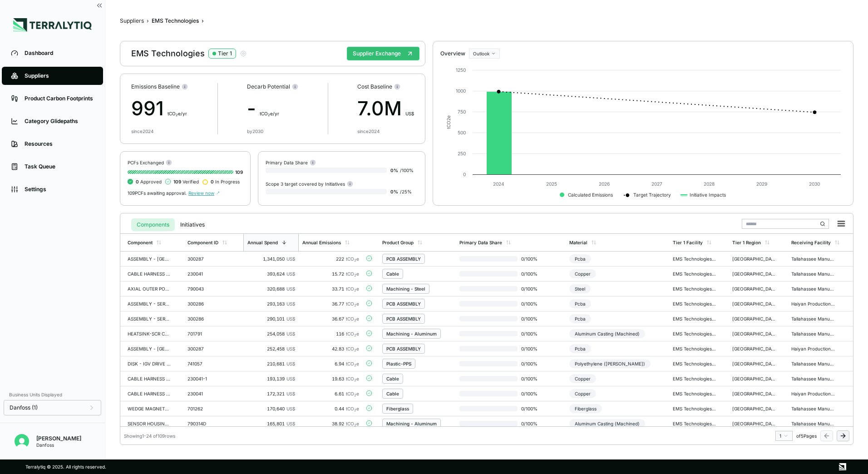  What do you see at coordinates (271, 333) in the screenshot?
I see `div: 254,058` at bounding box center [271, 333].